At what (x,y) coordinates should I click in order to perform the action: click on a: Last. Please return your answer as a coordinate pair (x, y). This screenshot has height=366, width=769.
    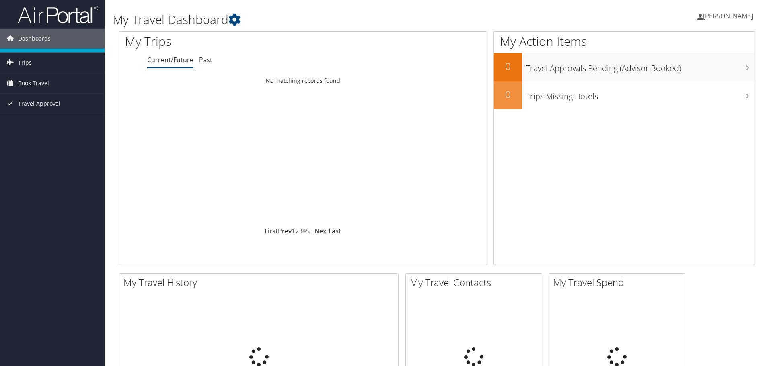
    Looking at the image, I should click on (335, 231).